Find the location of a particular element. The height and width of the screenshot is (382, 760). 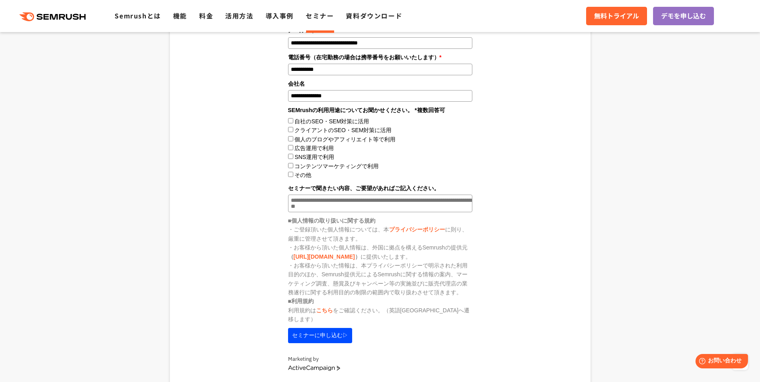

label: その他 is located at coordinates (303, 175).